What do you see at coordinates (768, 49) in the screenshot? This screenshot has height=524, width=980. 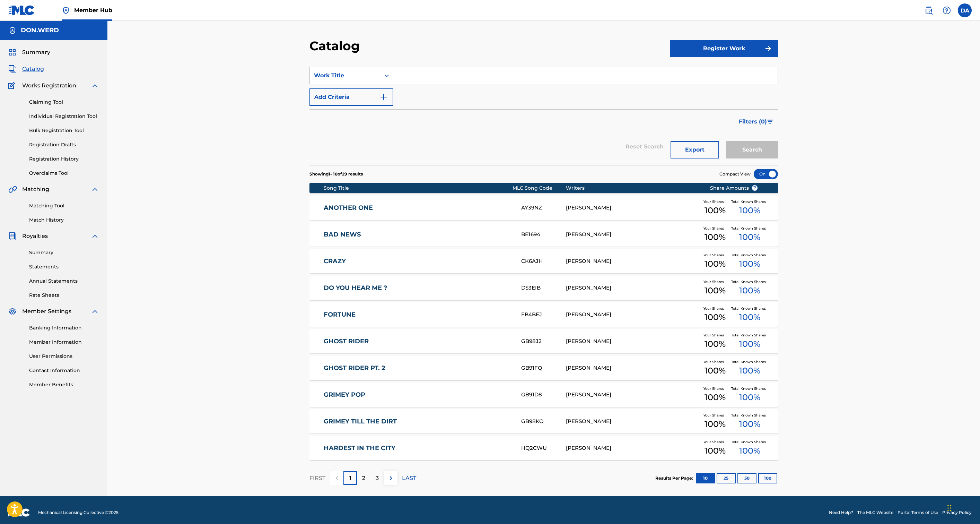 I see `img: f7272a7cc735f4ea7f67.svg` at bounding box center [768, 49].